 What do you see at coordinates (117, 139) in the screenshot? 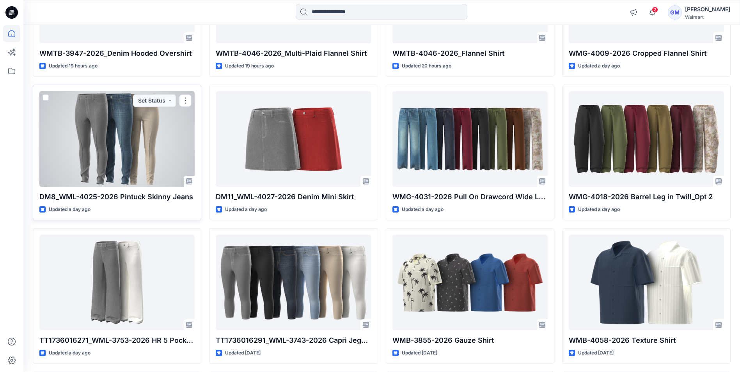
I see `a: DM8_WML-4025-2026 Pintuck Skinny Jeans` at bounding box center [117, 139].